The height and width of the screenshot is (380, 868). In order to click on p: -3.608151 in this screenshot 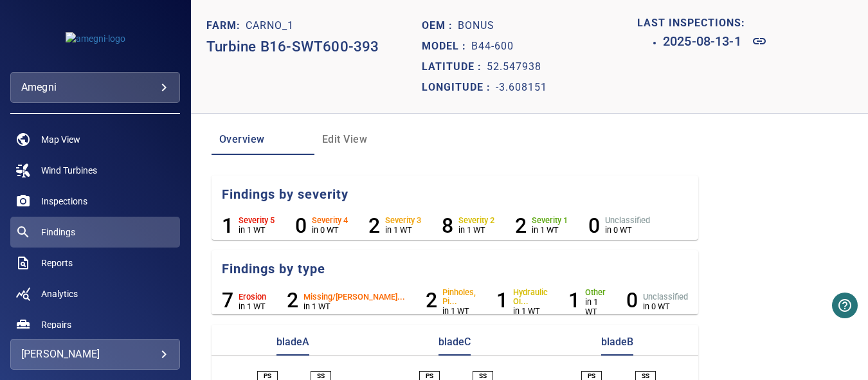, I will do `click(521, 88)`.